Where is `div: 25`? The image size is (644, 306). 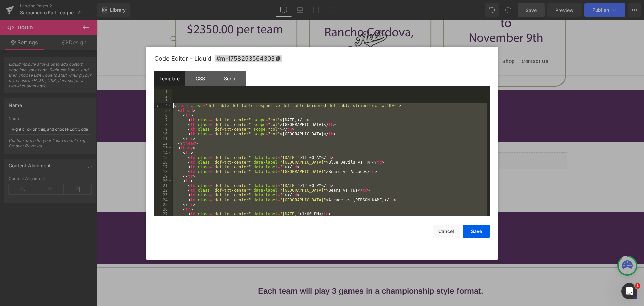 div: 25 is located at coordinates (163, 205).